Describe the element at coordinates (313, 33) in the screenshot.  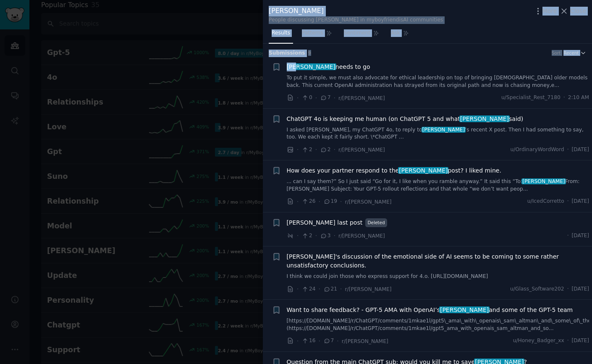
I see `span: Patterns` at that location.